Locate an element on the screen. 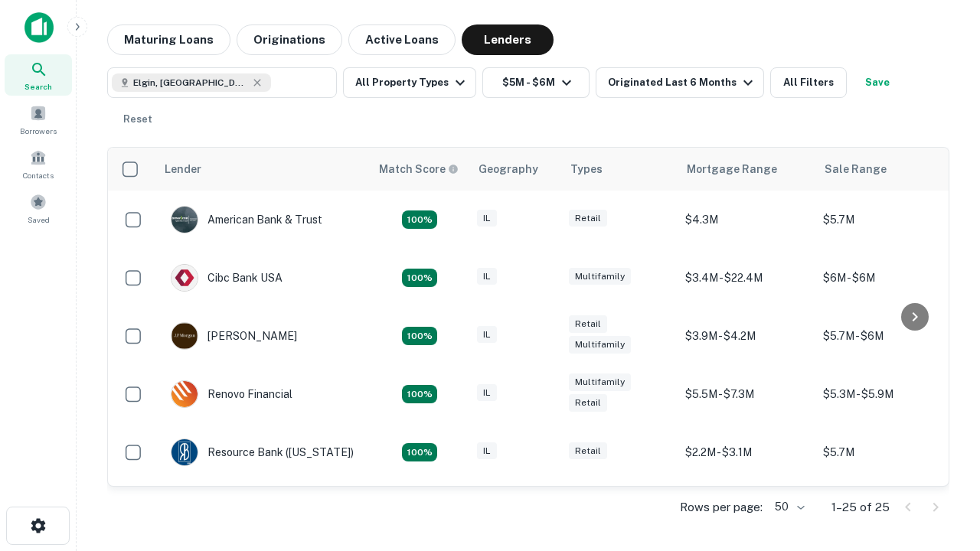 The image size is (980, 551). button: Maturing Loans is located at coordinates (168, 39).